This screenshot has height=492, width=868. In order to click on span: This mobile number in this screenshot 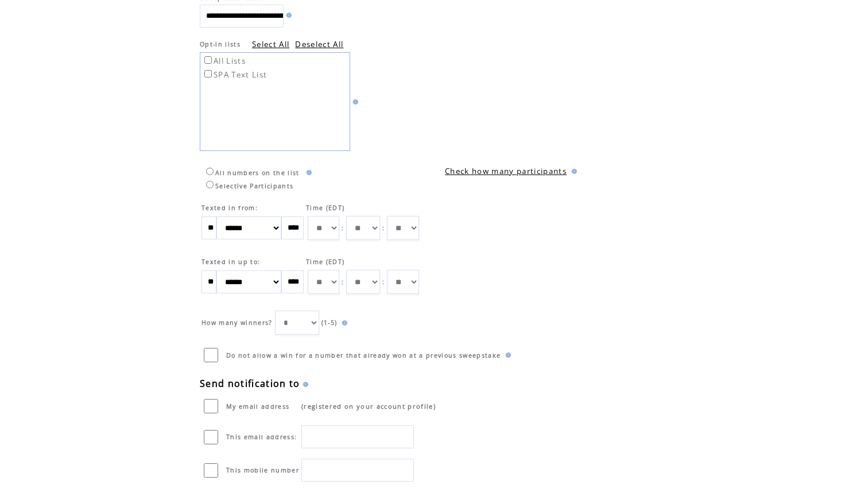, I will do `click(262, 470)`.